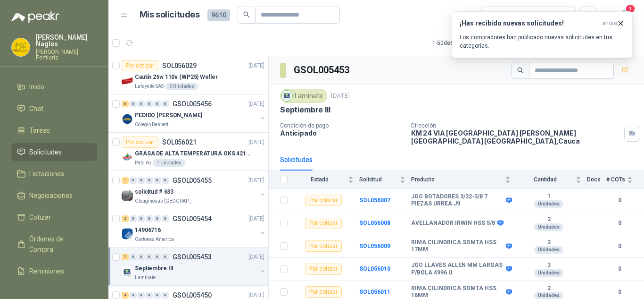 The width and height of the screenshot is (644, 299). Describe the element at coordinates (375, 269) in the screenshot. I see `a: SOL056010` at that location.